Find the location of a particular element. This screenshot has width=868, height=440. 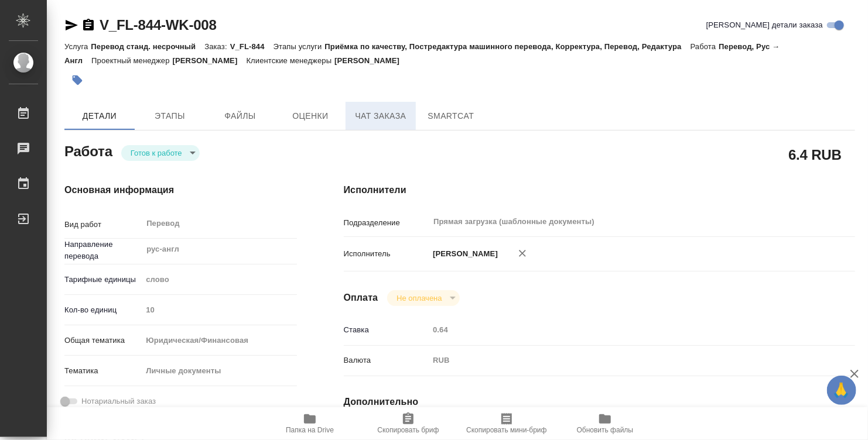

p: Этапы услуги is located at coordinates (299, 46).